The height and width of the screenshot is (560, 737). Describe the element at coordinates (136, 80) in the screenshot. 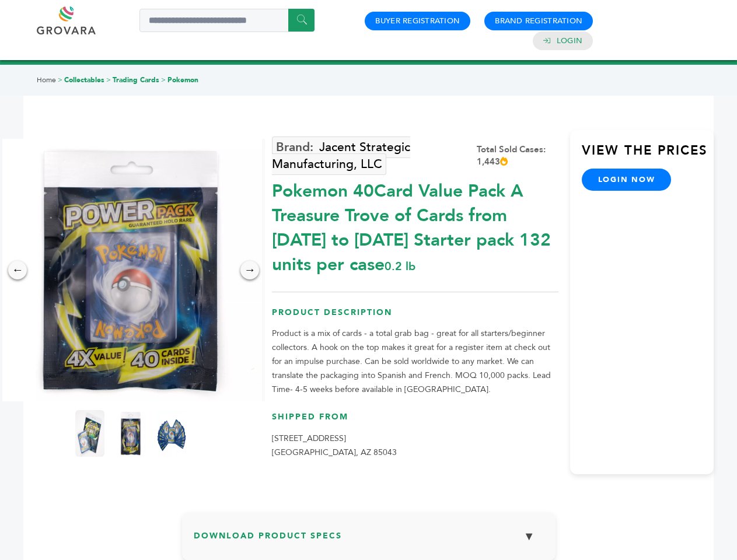

I see `a: Trading Cards` at that location.